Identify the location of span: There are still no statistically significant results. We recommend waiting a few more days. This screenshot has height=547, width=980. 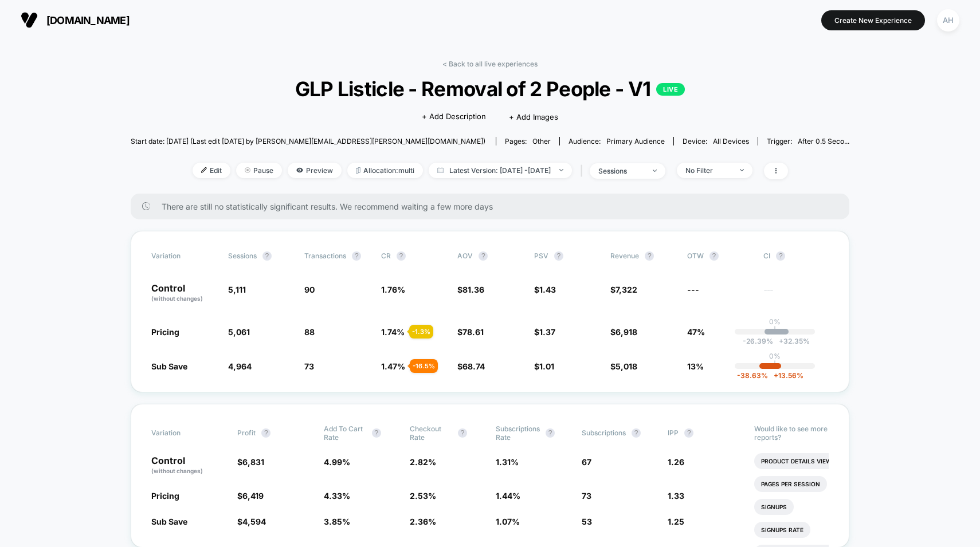
(494, 206).